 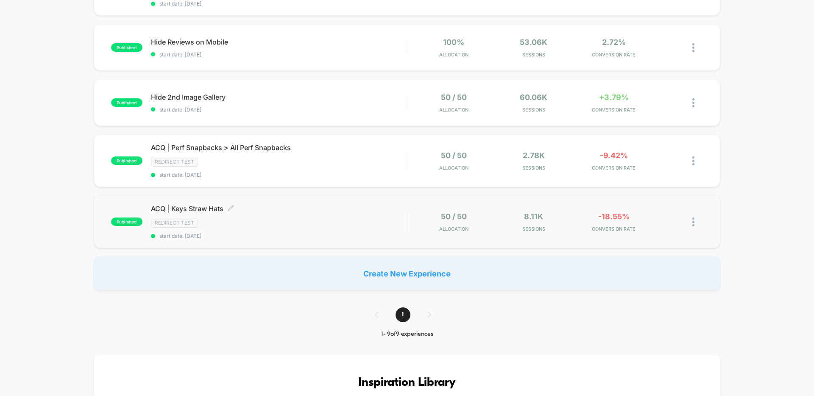 I want to click on span: +3.79%, so click(x=614, y=97).